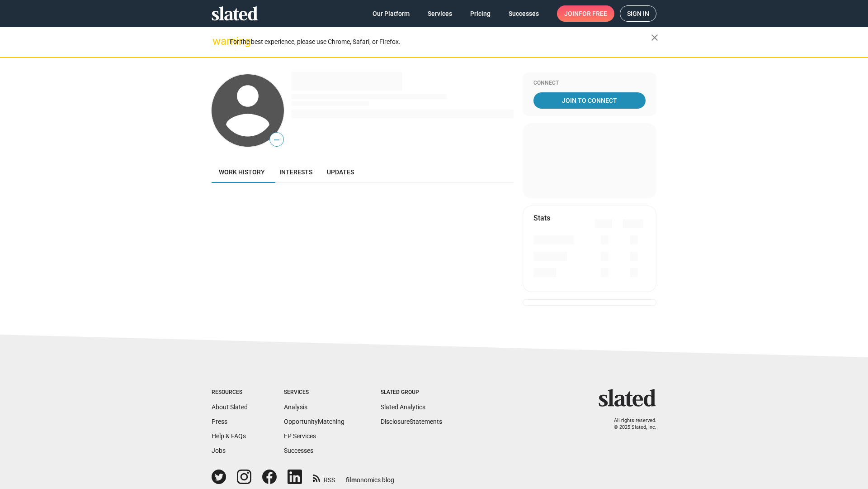  Describe the element at coordinates (480, 14) in the screenshot. I see `a: Pricing` at that location.